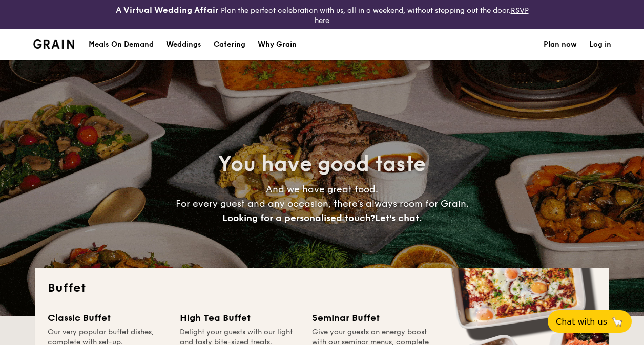  Describe the element at coordinates (398, 219) in the screenshot. I see `span: Let's chat.` at that location.